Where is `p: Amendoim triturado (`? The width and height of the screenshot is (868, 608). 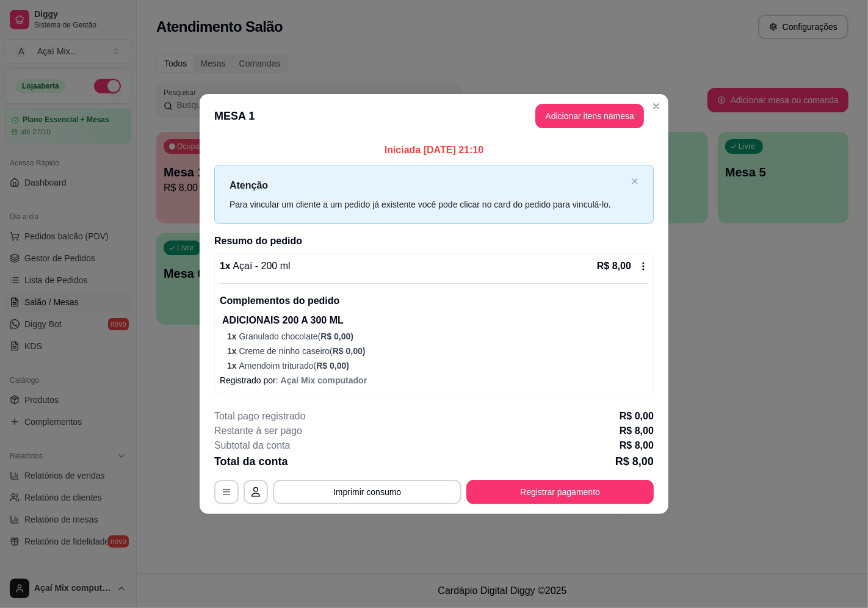
p: Amendoim triturado ( is located at coordinates (437, 365).